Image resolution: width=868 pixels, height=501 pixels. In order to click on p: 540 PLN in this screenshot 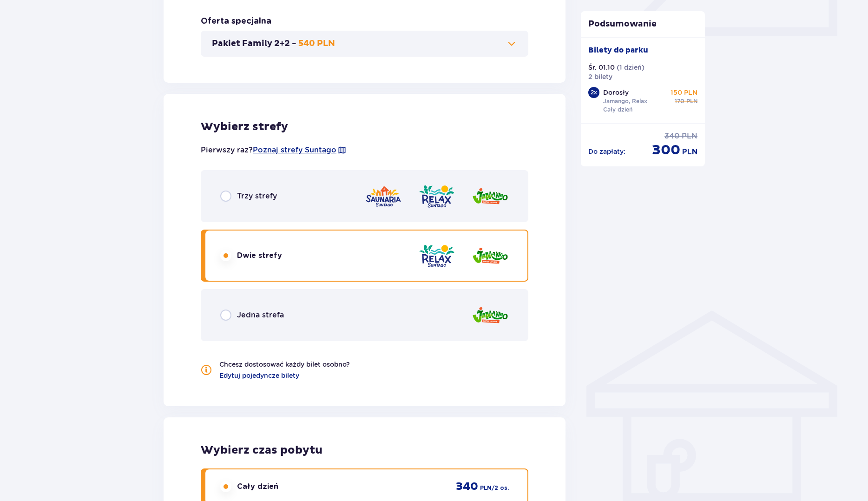, I will do `click(316, 44)`.